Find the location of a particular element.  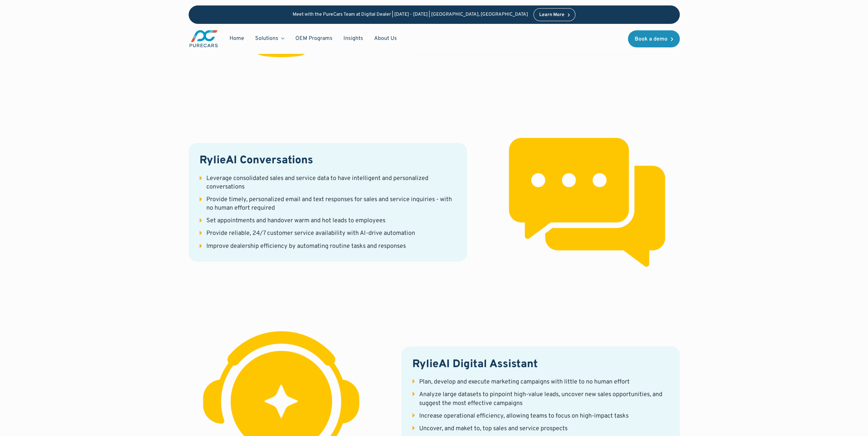

div: Plan, develop and execute marketing campaigns with little to no human effort is located at coordinates (524, 382).